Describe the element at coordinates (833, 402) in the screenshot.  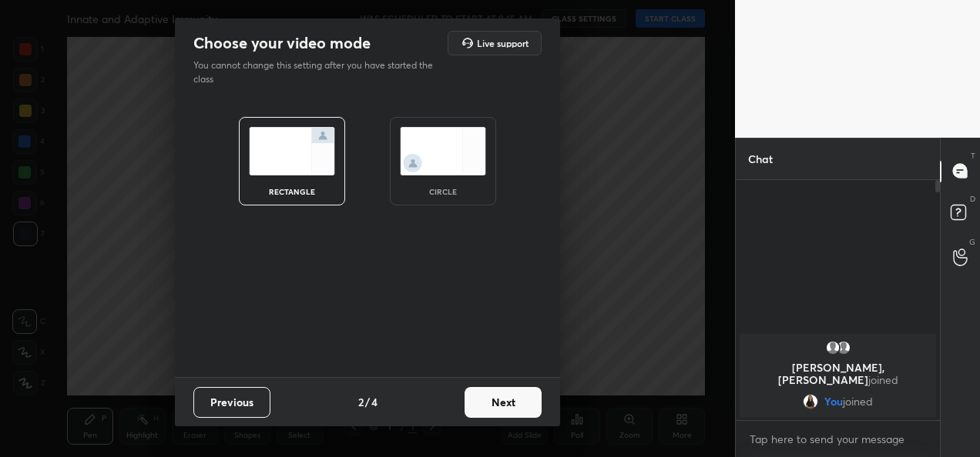
I see `span: You` at that location.